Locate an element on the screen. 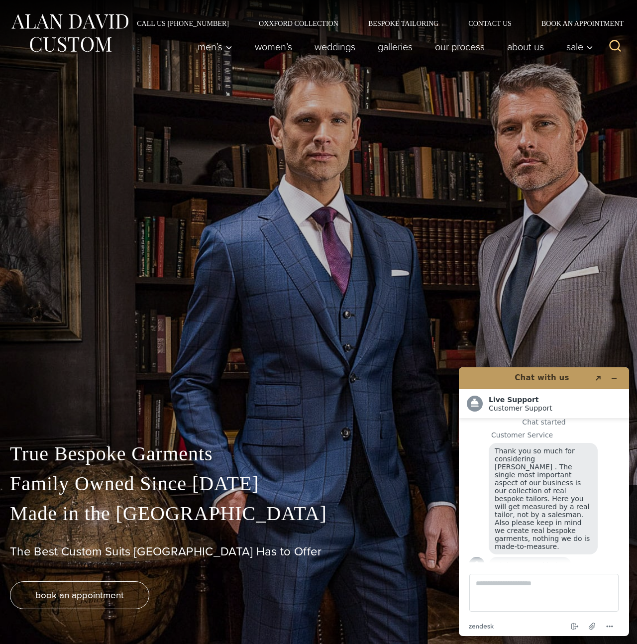  button: Popout is located at coordinates (147, 19).